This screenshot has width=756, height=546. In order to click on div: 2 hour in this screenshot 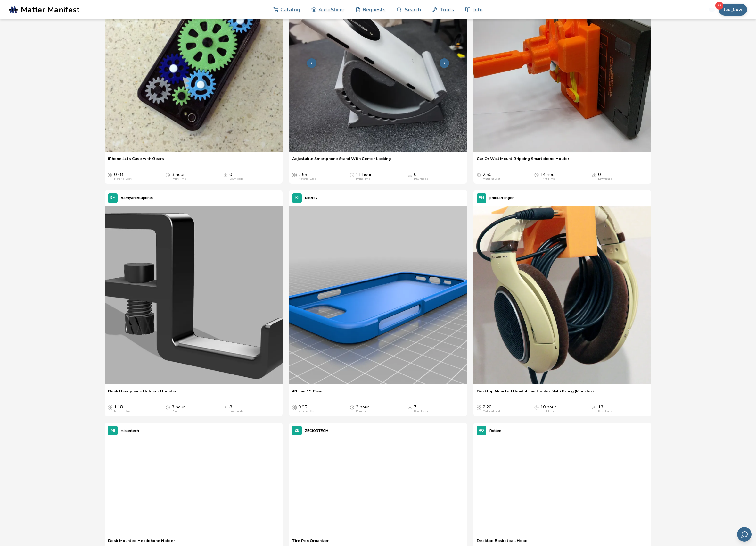, I will do `click(363, 409)`.